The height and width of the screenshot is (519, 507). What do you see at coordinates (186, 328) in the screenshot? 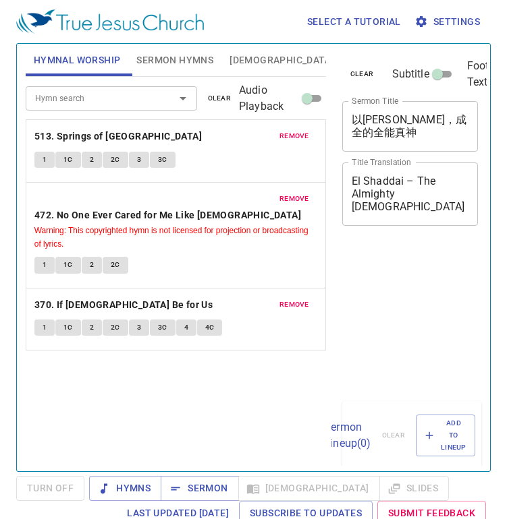
I see `button: 4` at bounding box center [186, 328].